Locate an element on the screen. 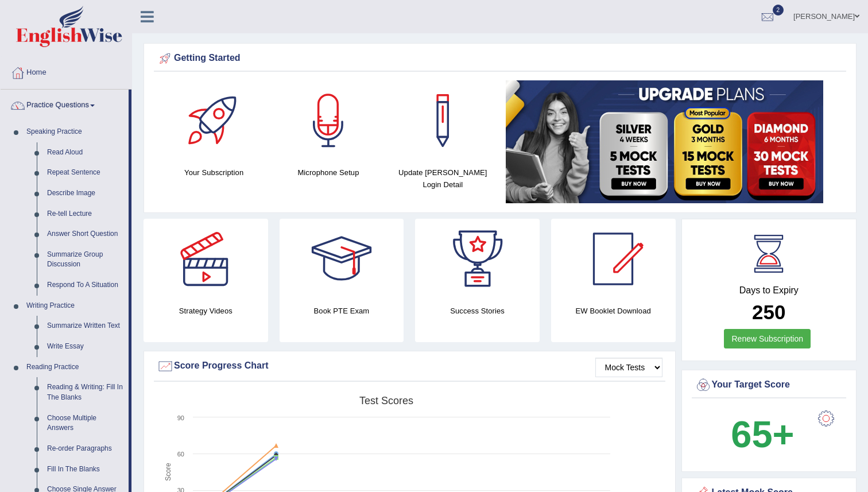 Image resolution: width=868 pixels, height=492 pixels. text: 90 is located at coordinates (181, 417).